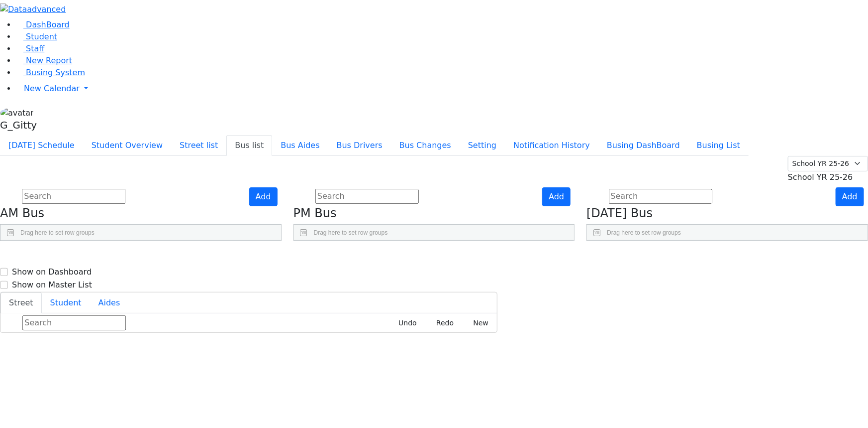  I want to click on button: Redo, so click(442, 323).